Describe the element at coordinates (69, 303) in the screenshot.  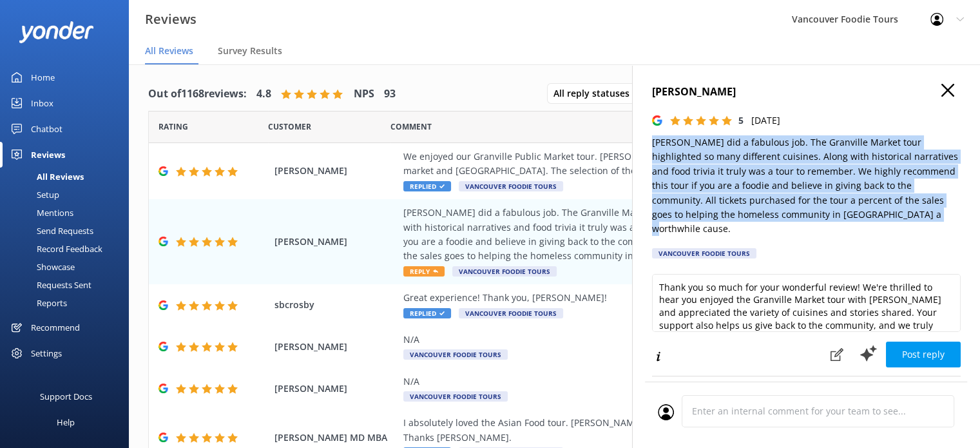
I see `a: Reports` at that location.